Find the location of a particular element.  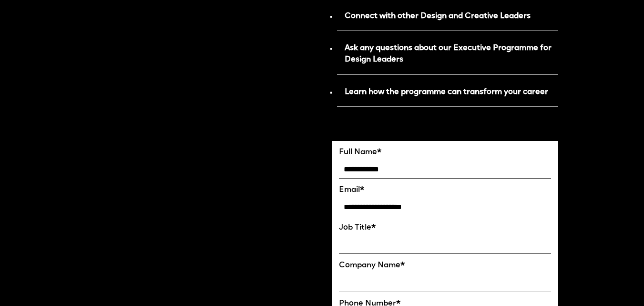

label: Full Name is located at coordinates (445, 152).